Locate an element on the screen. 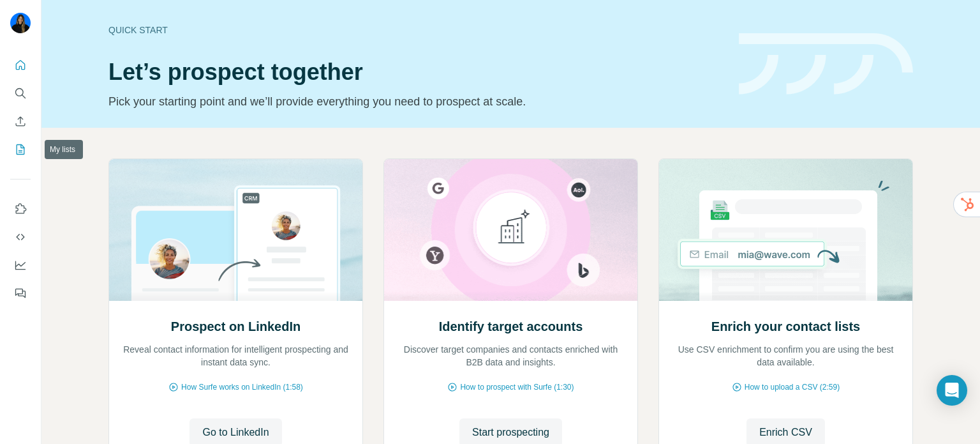  div: Open Intercom Messenger is located at coordinates (952, 390).